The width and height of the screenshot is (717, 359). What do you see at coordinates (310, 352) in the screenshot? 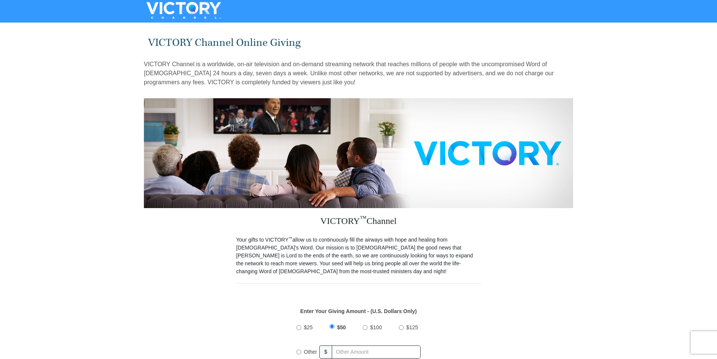
I see `span: Other` at bounding box center [310, 352].